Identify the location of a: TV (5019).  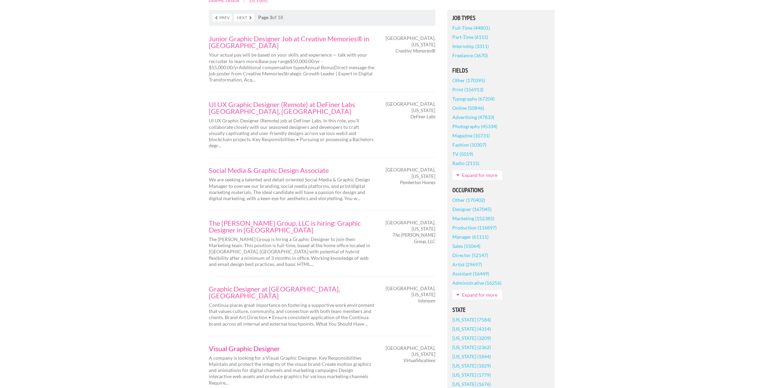
(463, 154).